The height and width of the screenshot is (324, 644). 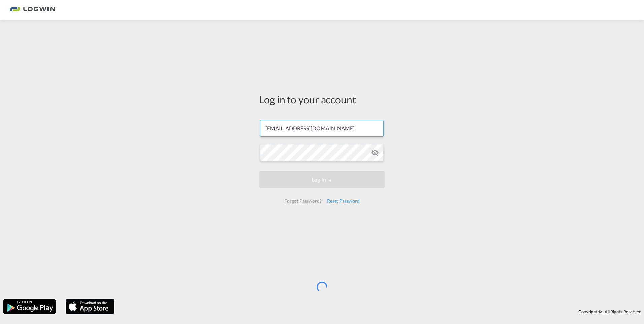 I want to click on input: Enter email/phone number, so click(x=322, y=128).